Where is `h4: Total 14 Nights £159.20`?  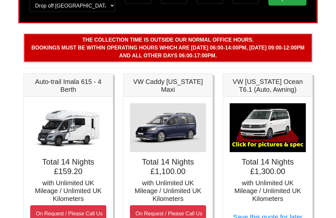 h4: Total 14 Nights £159.20 is located at coordinates (68, 167).